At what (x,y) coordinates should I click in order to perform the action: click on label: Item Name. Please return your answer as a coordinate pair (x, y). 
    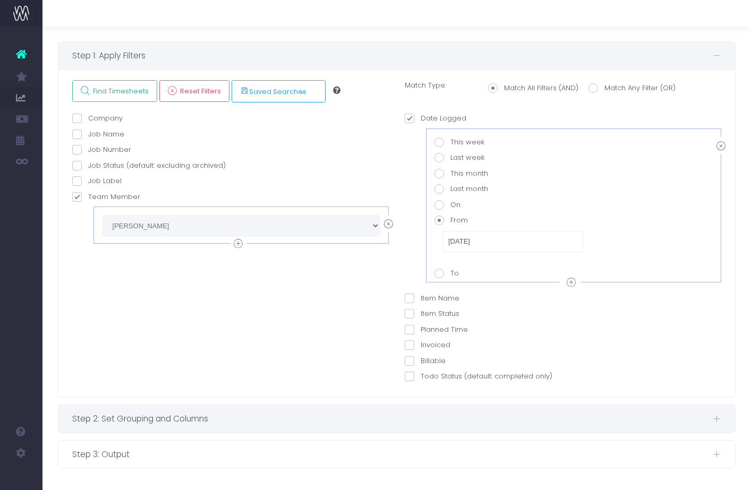
    Looking at the image, I should click on (432, 298).